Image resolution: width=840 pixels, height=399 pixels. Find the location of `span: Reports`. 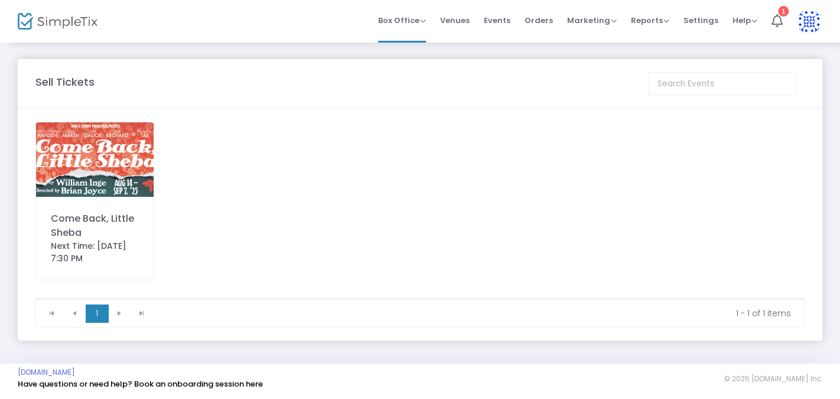

span: Reports is located at coordinates (650, 20).